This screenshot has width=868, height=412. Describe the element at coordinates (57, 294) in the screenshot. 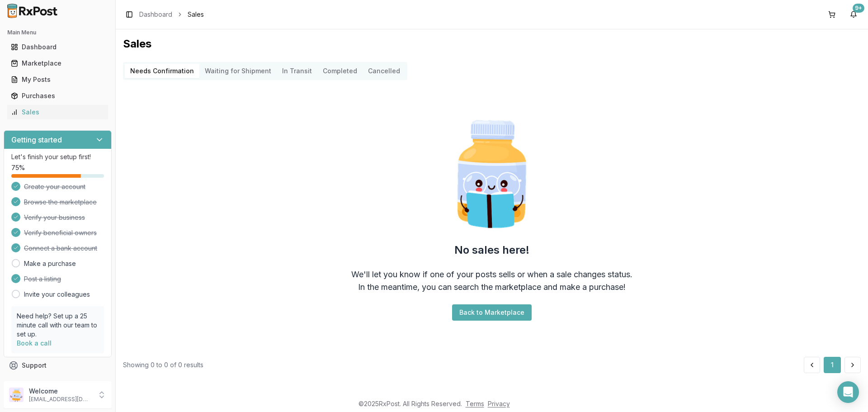

I see `a: Invite your colleagues` at that location.